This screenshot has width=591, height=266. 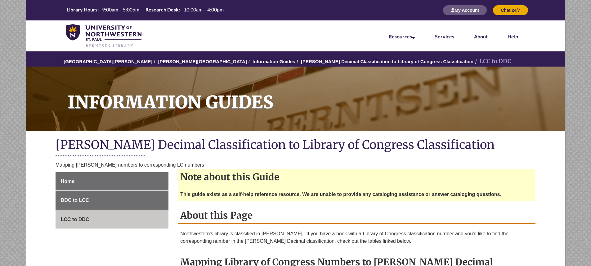 I want to click on h1: Information Guides, so click(x=313, y=95).